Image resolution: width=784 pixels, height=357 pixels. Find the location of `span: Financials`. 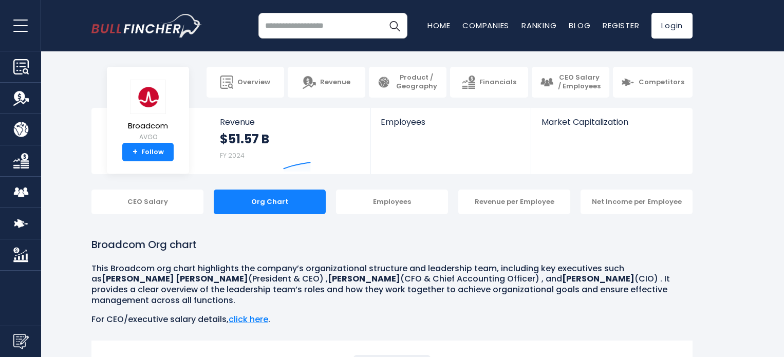

span: Financials is located at coordinates (498, 82).